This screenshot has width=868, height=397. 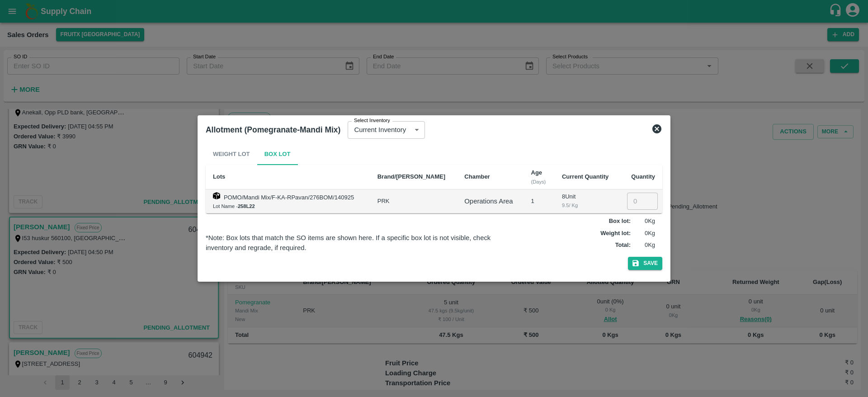 What do you see at coordinates (490, 201) in the screenshot?
I see `div: Operations Area` at bounding box center [490, 201].